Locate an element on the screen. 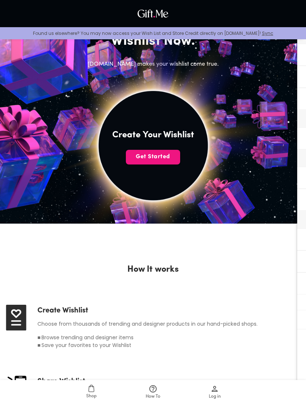  span: Get Started is located at coordinates (153, 157).